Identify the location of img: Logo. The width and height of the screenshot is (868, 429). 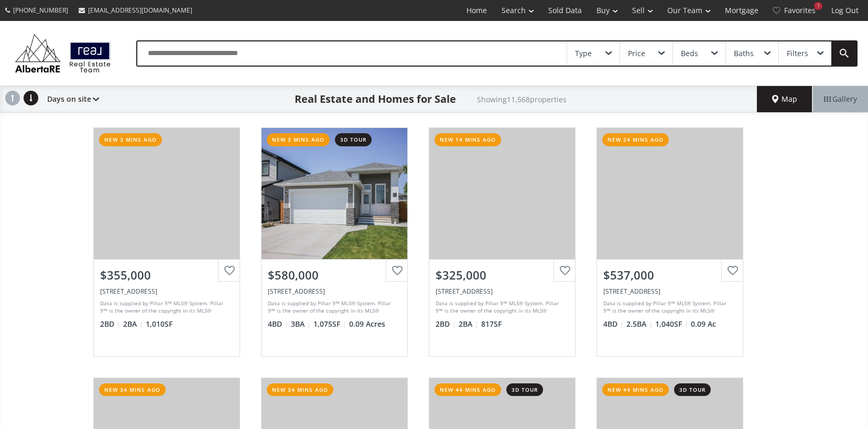
(63, 53).